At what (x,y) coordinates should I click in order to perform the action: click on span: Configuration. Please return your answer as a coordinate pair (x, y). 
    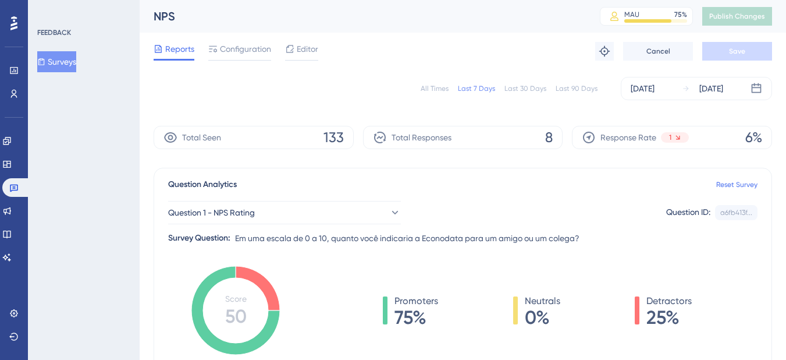
    Looking at the image, I should click on (246, 49).